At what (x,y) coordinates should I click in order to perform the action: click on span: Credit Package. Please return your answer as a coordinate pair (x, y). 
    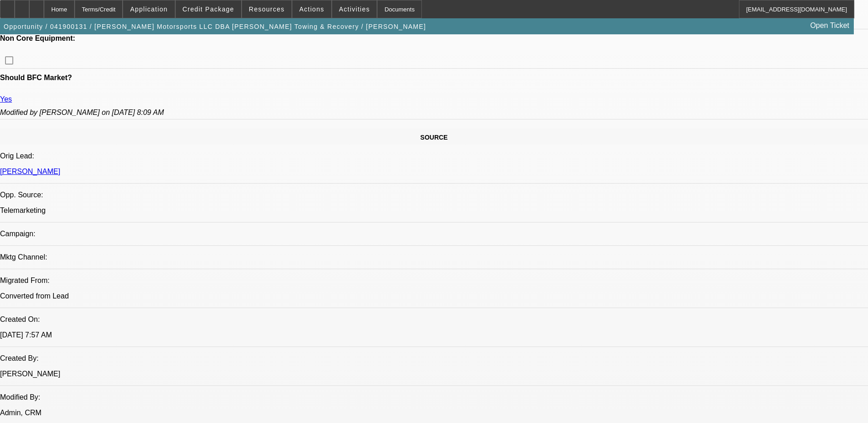
    Looking at the image, I should click on (208, 9).